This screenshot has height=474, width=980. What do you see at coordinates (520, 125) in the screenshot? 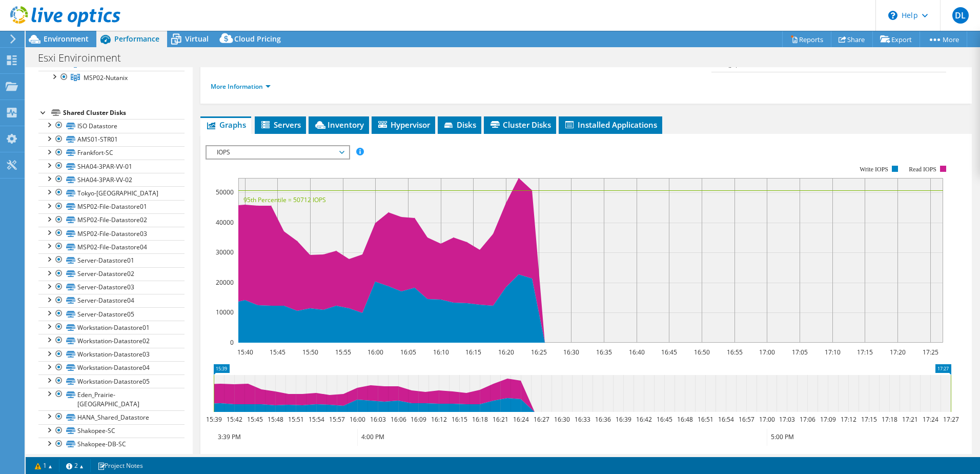
I see `span: Cluster Disks` at bounding box center [520, 125].